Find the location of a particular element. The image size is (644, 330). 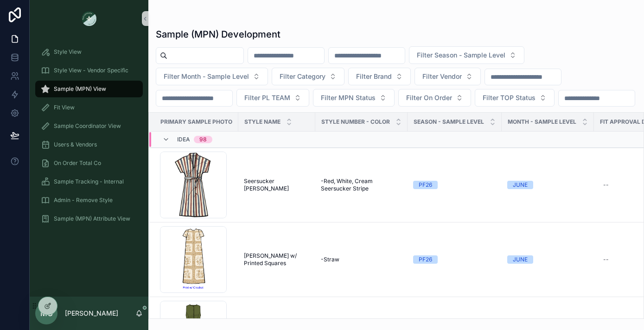

a: Users & Vendors is located at coordinates (89, 145).